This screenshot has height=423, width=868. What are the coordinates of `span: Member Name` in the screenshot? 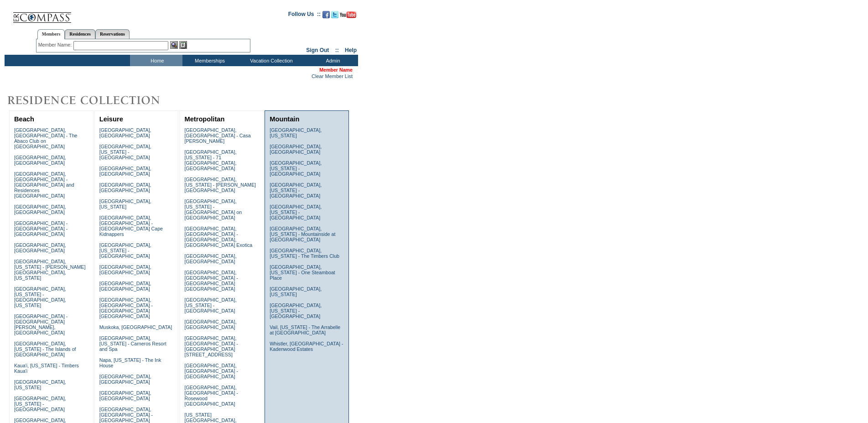 It's located at (335, 70).